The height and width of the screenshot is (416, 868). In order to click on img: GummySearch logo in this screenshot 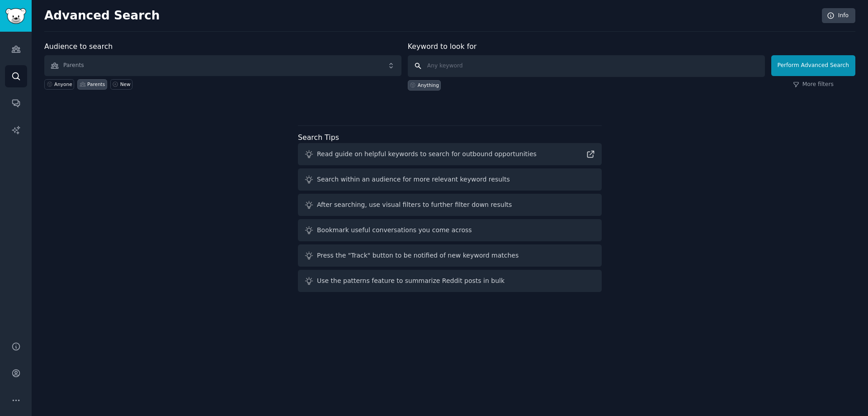, I will do `click(16, 16)`.